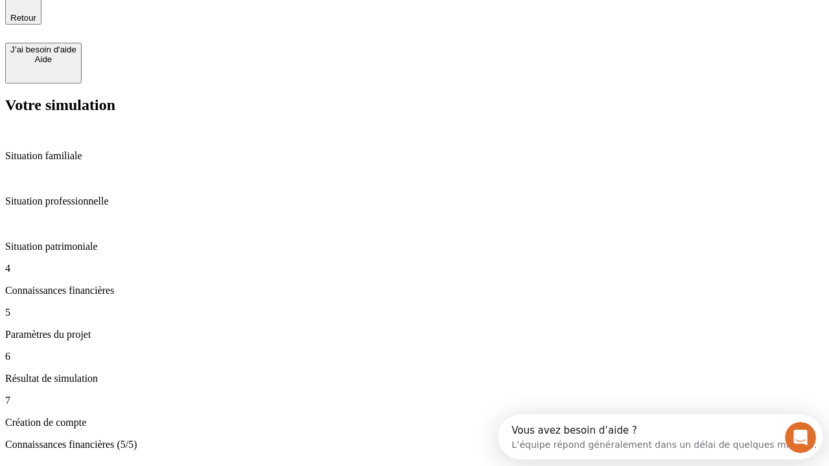 The height and width of the screenshot is (466, 829). What do you see at coordinates (414, 269) in the screenshot?
I see `p: 4` at bounding box center [414, 269].